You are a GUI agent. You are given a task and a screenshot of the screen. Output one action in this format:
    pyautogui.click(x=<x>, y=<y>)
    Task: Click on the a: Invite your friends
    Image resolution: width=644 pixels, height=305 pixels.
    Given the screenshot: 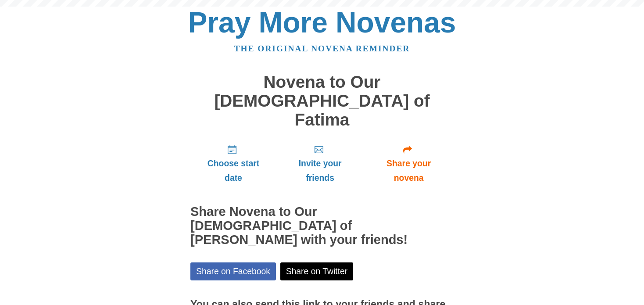 What is the action you would take?
    pyautogui.click(x=319, y=163)
    